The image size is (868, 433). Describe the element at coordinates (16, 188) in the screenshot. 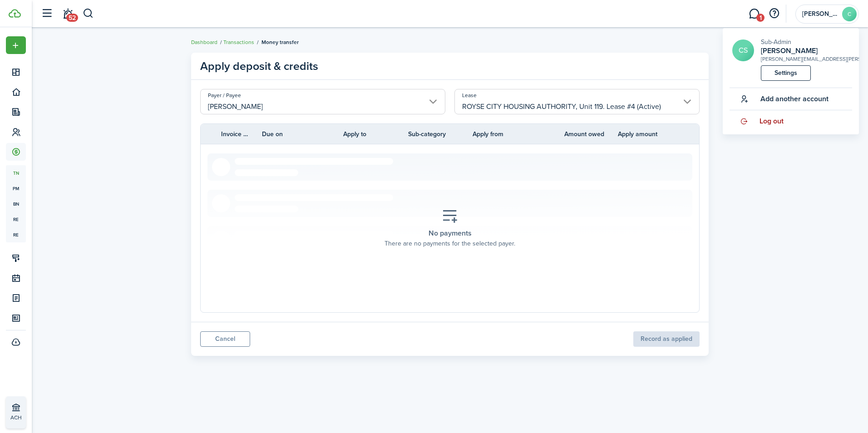

I see `span: pm` at that location.